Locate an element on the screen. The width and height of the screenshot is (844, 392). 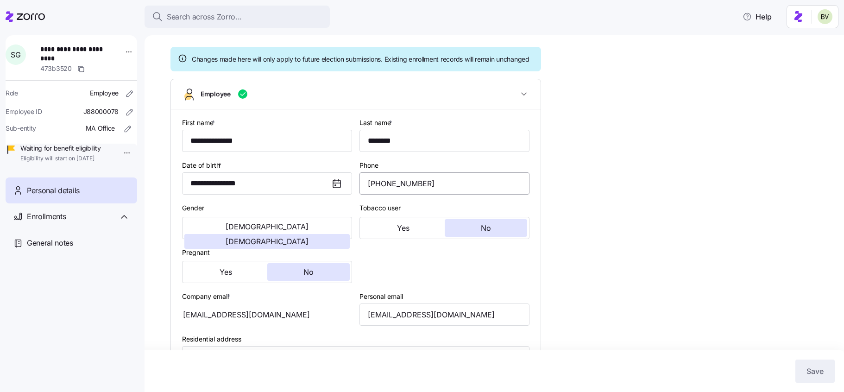
span: Enrollments is located at coordinates (46, 216).